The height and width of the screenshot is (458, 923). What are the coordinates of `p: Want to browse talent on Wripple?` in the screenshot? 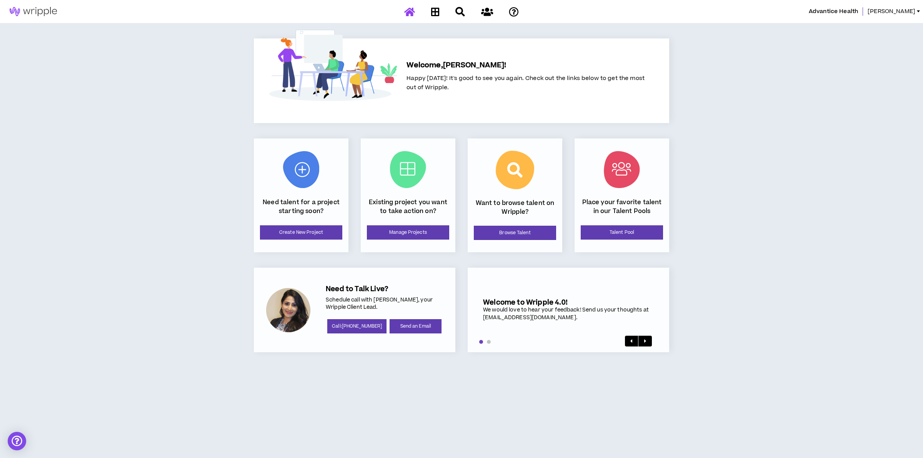 It's located at (515, 207).